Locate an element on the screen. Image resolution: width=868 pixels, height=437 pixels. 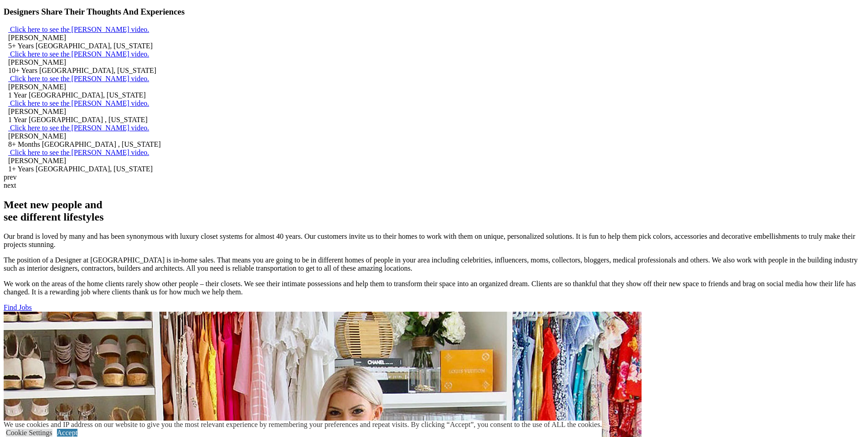
span: 1+ Years is located at coordinates (21, 168).